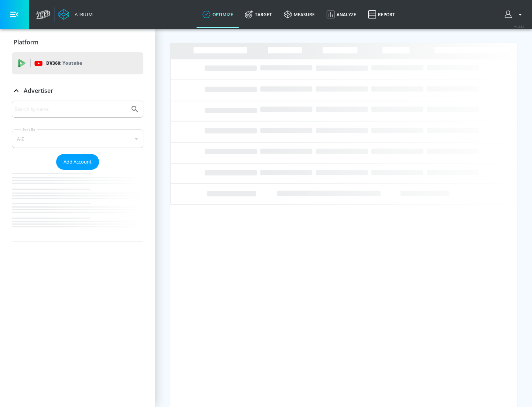 The width and height of the screenshot is (532, 407). I want to click on div: Atrium, so click(82, 14).